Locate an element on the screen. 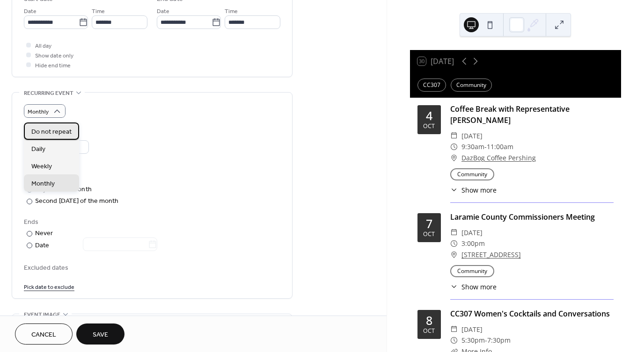 This screenshot has height=352, width=644. span: 5:30pm is located at coordinates (473, 340).